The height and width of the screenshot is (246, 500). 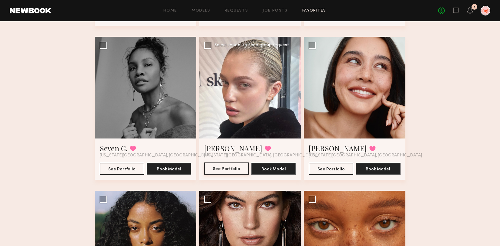 I want to click on a: Home, so click(x=170, y=11).